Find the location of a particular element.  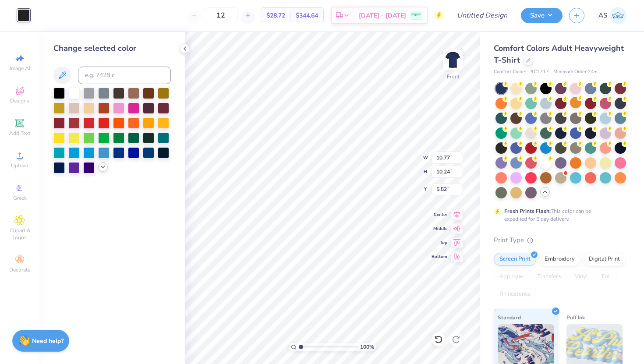

span: $344.64 is located at coordinates (307, 15).